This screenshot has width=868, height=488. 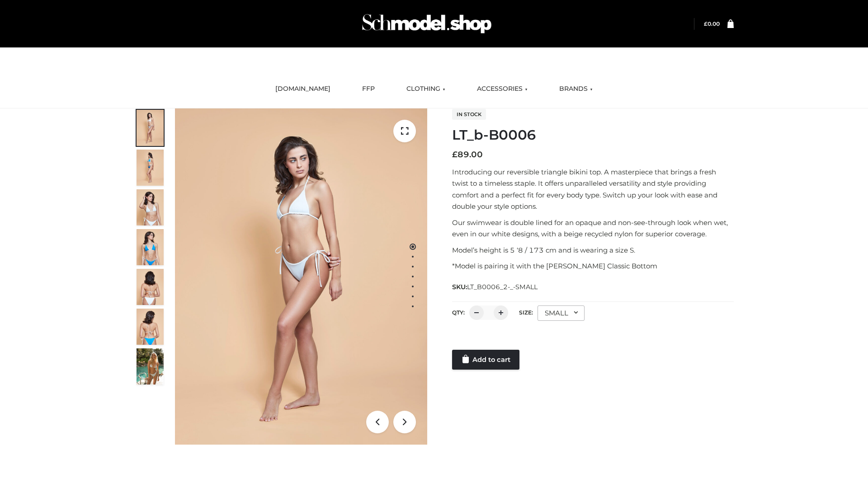 I want to click on bdi: 89.00, so click(x=468, y=155).